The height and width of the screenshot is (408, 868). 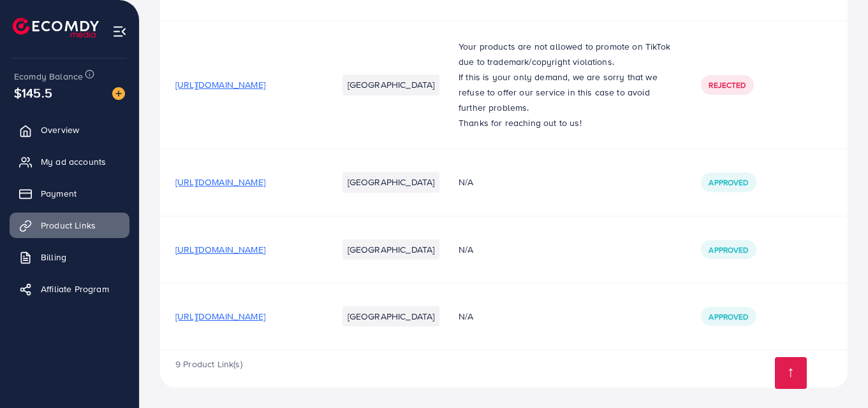 I want to click on span: Product Links, so click(x=69, y=225).